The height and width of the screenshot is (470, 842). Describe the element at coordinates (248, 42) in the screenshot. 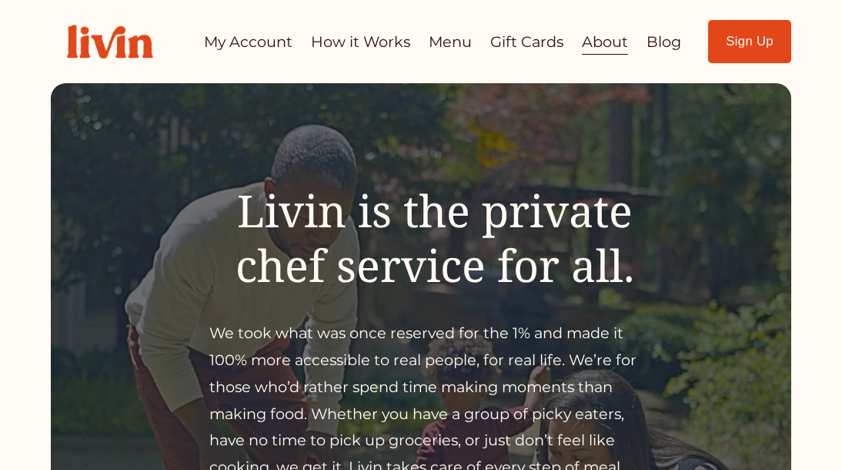

I see `a: My Account` at that location.